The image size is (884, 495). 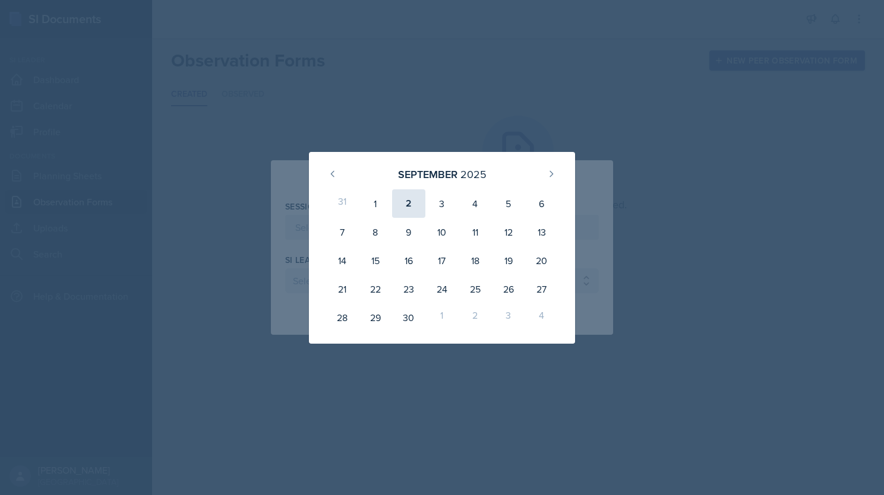 What do you see at coordinates (409, 289) in the screenshot?
I see `div: 23` at bounding box center [409, 289].